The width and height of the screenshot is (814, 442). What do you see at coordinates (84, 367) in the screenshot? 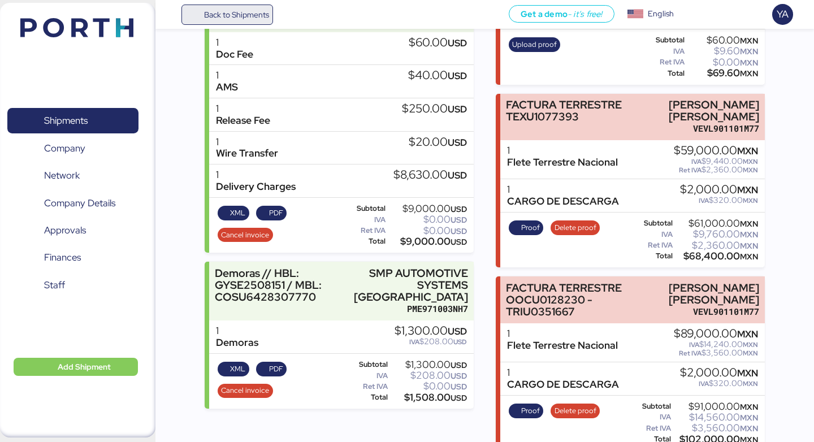
I see `span: Add Shipment` at bounding box center [84, 367].